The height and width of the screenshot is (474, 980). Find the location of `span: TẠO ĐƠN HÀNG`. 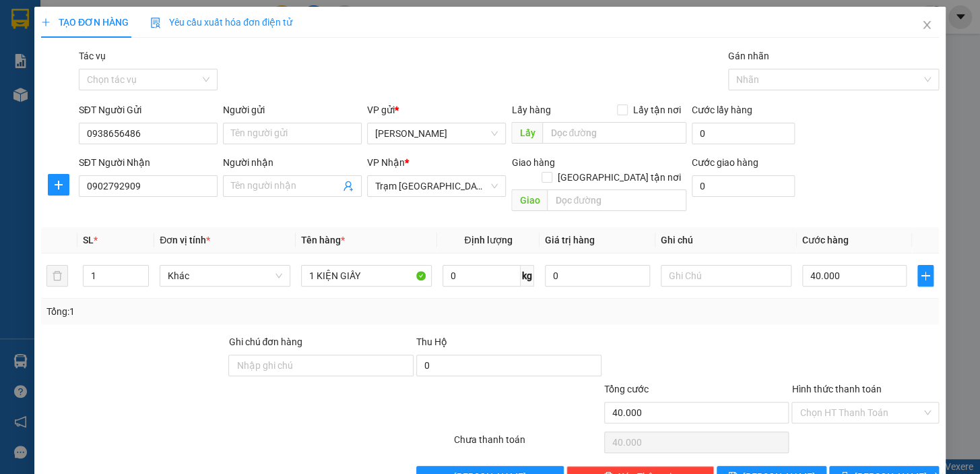

span: TẠO ĐƠN HÀNG is located at coordinates (85, 22).